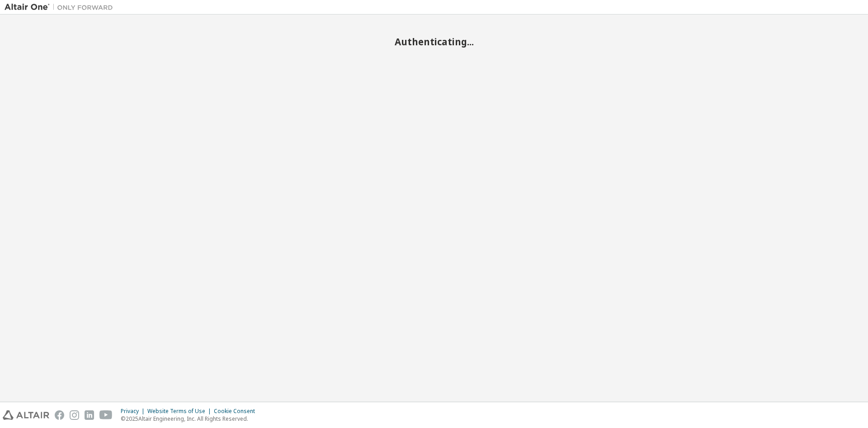 This screenshot has width=868, height=428. Describe the element at coordinates (190, 418) in the screenshot. I see `p: © 2025 Altair Engineering, Inc. All Rights Reserved.` at that location.